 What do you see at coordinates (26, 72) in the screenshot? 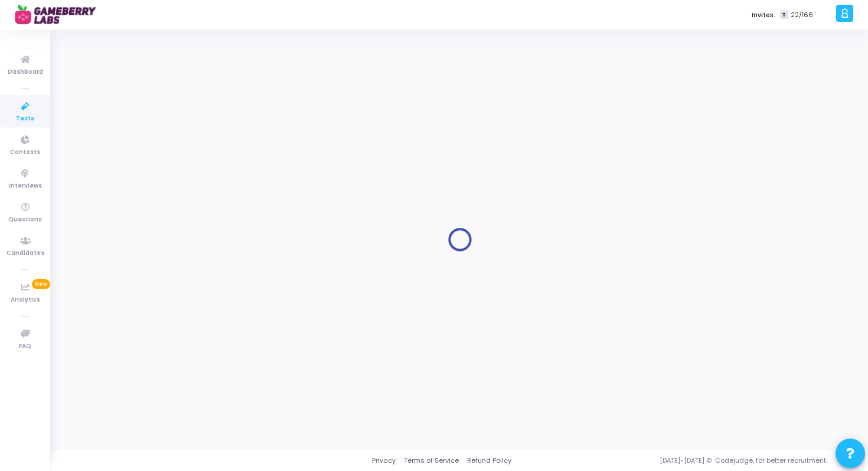
I see `span: Dashboard` at bounding box center [26, 72].